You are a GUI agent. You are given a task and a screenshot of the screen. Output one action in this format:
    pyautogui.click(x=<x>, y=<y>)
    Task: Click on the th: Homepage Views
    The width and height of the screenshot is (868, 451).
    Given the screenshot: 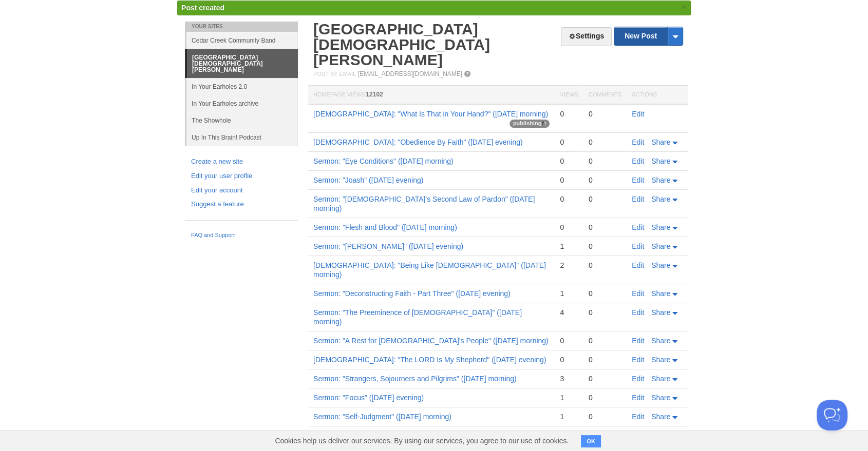 What is the action you would take?
    pyautogui.click(x=431, y=95)
    